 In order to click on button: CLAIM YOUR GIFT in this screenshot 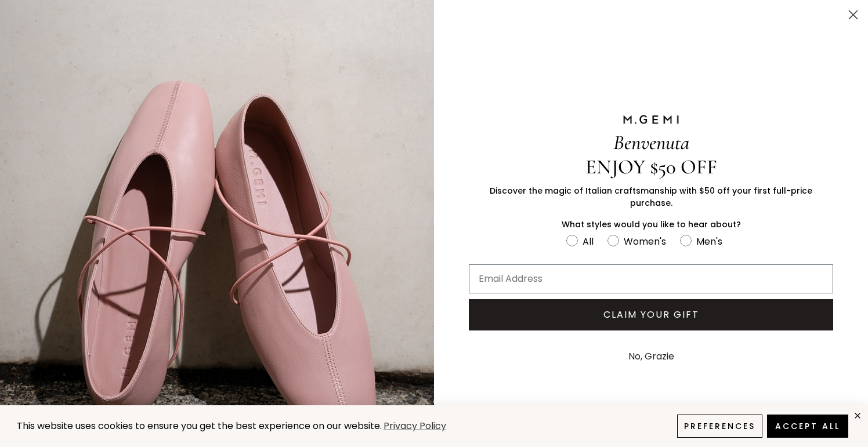, I will do `click(651, 315)`.